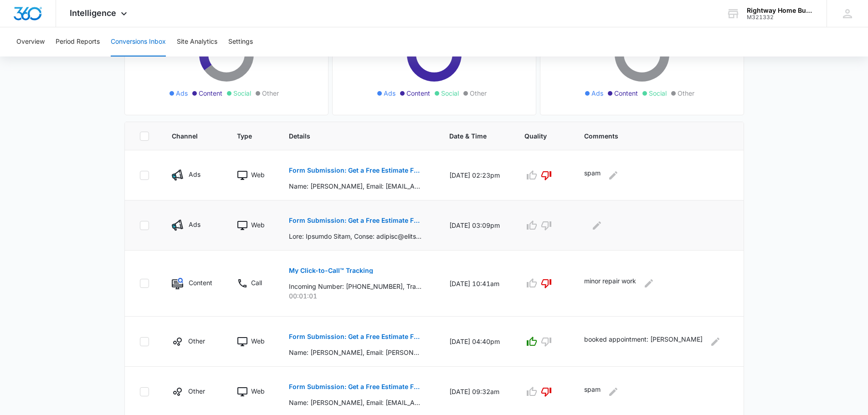 This screenshot has height=415, width=868. What do you see at coordinates (78, 42) in the screenshot?
I see `button: Period Reports` at bounding box center [78, 42].